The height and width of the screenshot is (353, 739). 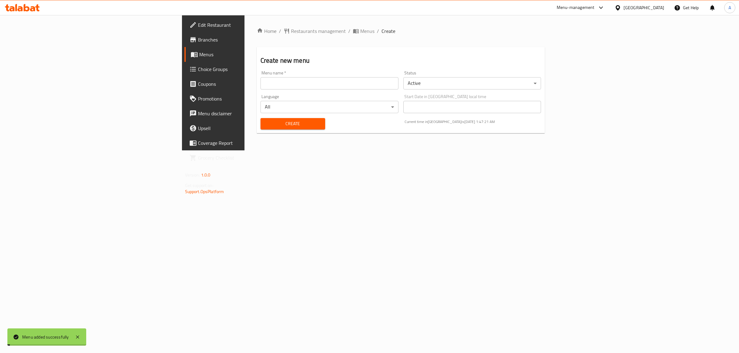 What do you see at coordinates (199, 186) in the screenshot?
I see `span: Get support on:` at bounding box center [199, 186].